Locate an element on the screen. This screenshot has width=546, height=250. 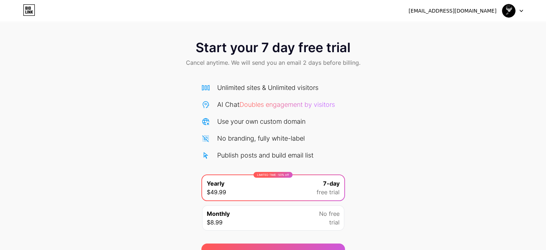
span: Doubles engagement by visitors is located at coordinates (287, 104).